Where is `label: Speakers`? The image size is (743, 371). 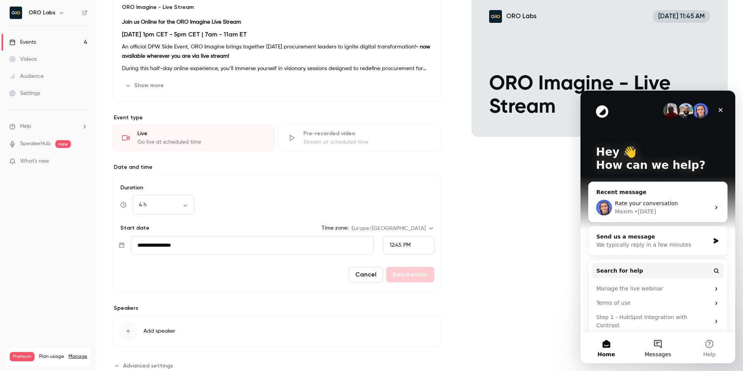 label: Speakers is located at coordinates (276, 308).